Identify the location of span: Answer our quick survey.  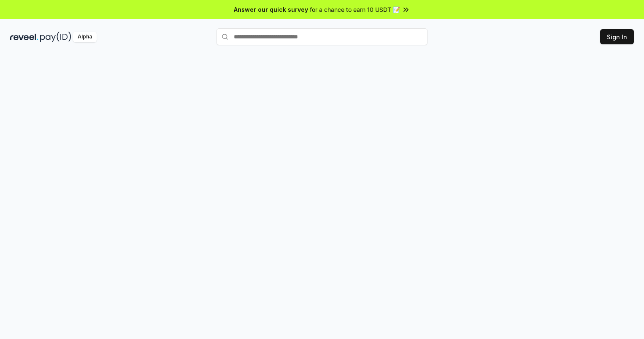
(271, 9).